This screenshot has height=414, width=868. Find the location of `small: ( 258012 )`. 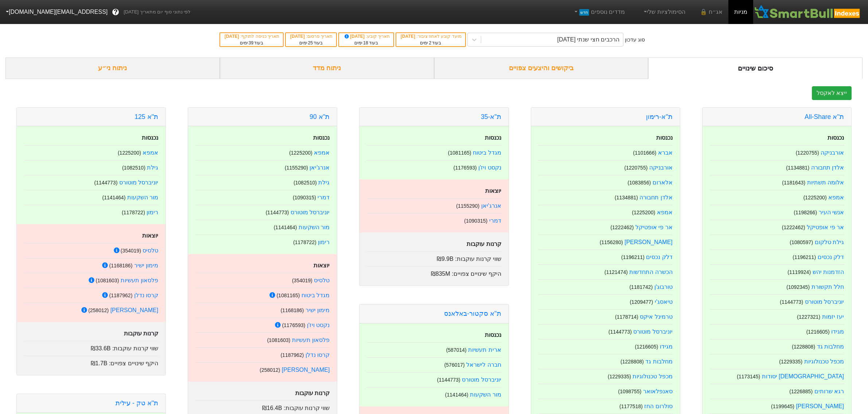

small: ( 258012 ) is located at coordinates (98, 310).